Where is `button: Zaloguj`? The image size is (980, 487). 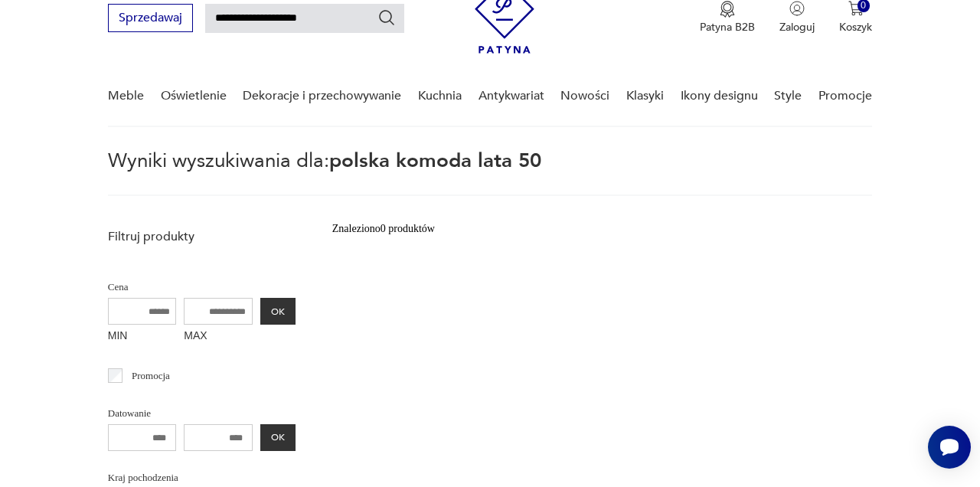
button: Zaloguj is located at coordinates (797, 18).